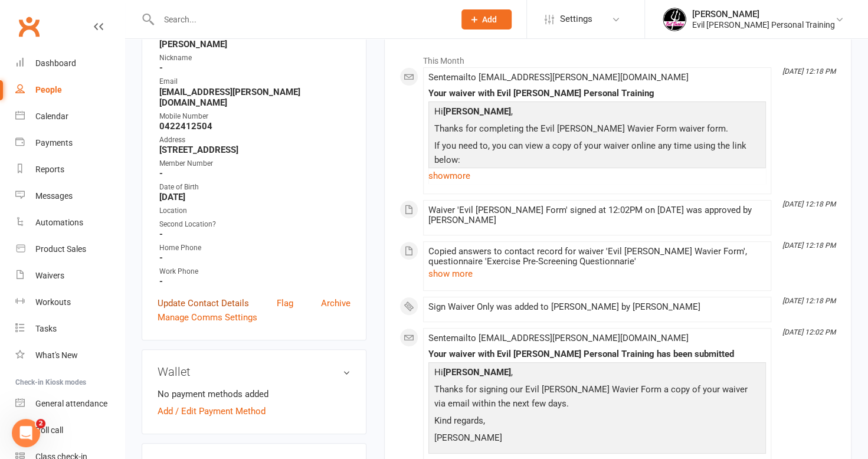 The width and height of the screenshot is (868, 459). I want to click on a: Flag, so click(285, 303).